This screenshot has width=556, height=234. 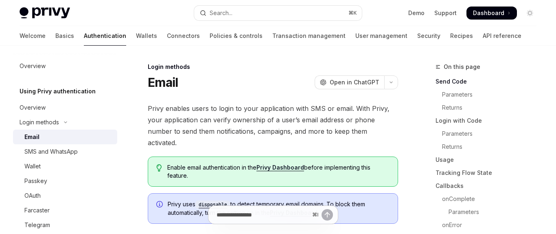 What do you see at coordinates (279, 208) in the screenshot?
I see `span: Privy uses to detect temporary email domains. To block them automatically, turn the setting on in...` at bounding box center [279, 208].